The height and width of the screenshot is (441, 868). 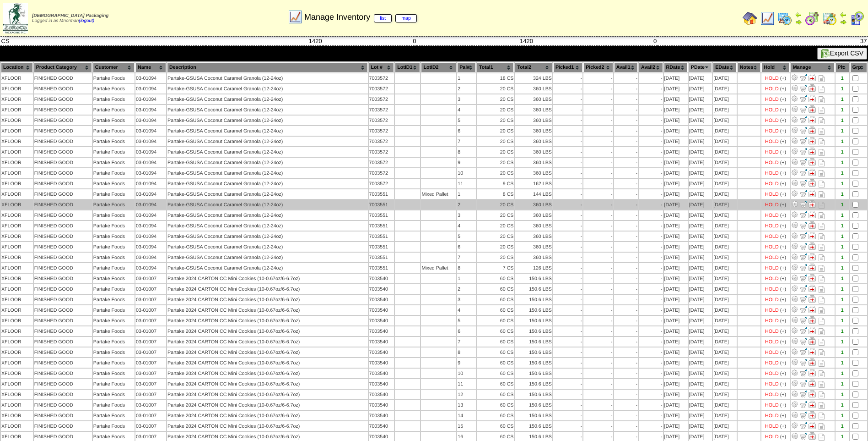 What do you see at coordinates (466, 88) in the screenshot?
I see `td: 2` at bounding box center [466, 88].